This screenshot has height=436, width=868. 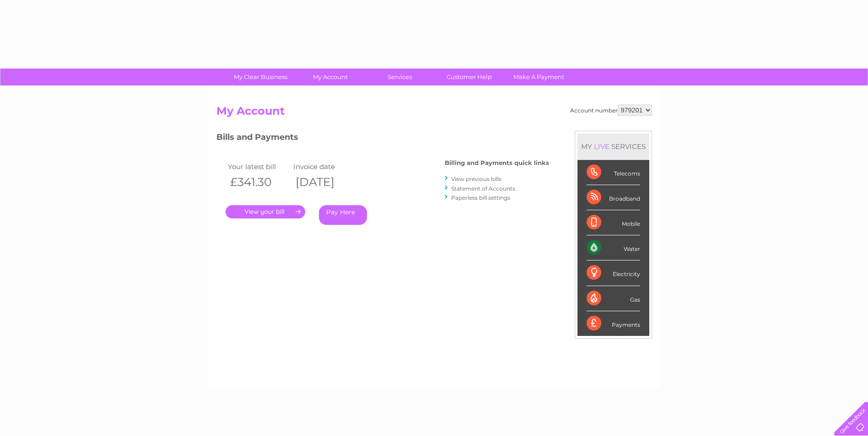 I want to click on a: Services, so click(x=399, y=77).